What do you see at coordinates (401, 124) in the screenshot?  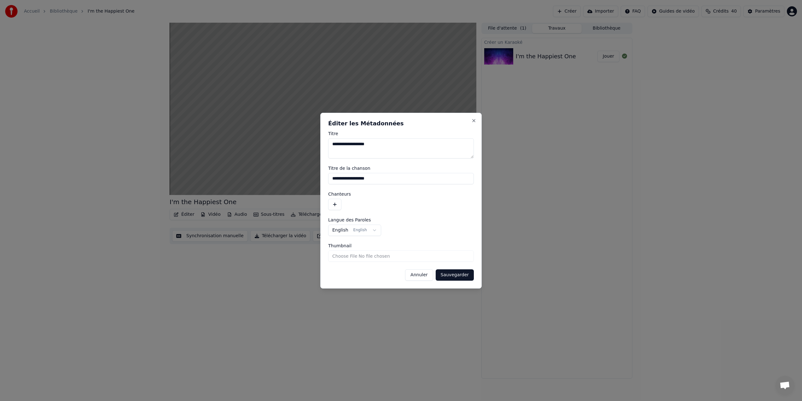 I see `h2: Éditer les Métadonnées` at bounding box center [401, 124].